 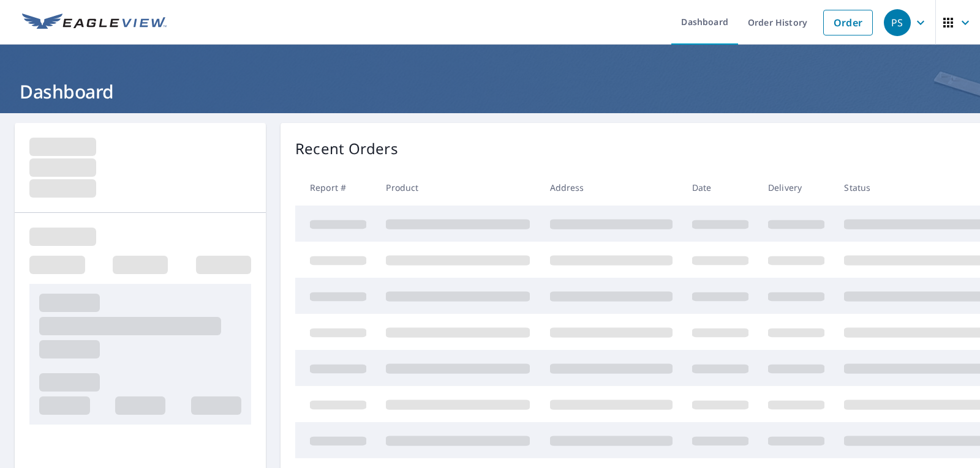 What do you see at coordinates (611, 187) in the screenshot?
I see `th: Address` at bounding box center [611, 187].